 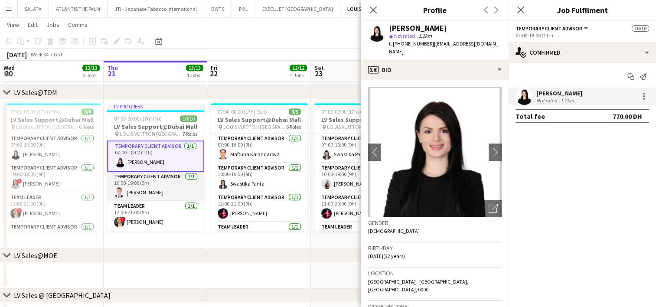 I want to click on span: Temporary Client Advisor, so click(x=549, y=28).